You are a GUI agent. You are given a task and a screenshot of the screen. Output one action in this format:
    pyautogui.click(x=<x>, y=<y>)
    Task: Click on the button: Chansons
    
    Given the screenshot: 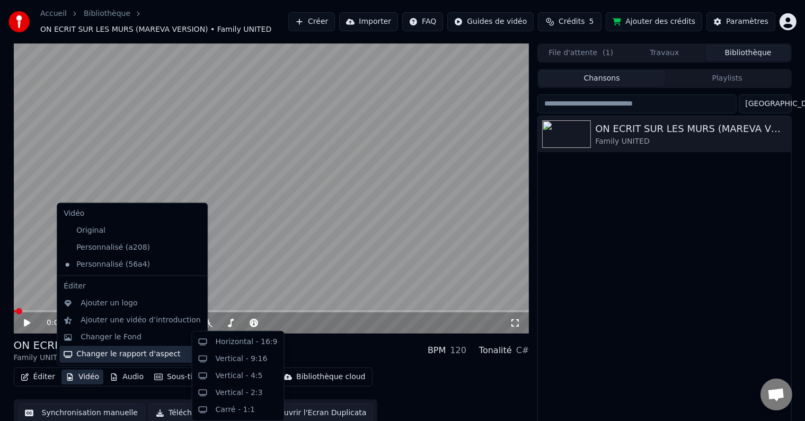 What is the action you would take?
    pyautogui.click(x=602, y=78)
    